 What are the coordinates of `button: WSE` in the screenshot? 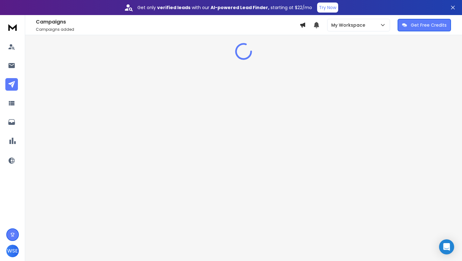 It's located at (13, 251).